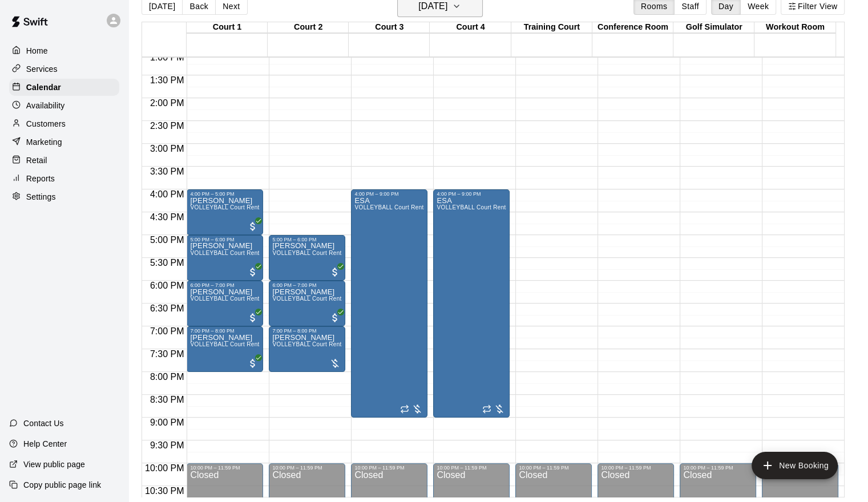 This screenshot has height=502, width=868. Describe the element at coordinates (167, 377) in the screenshot. I see `span: 8:00 PM` at that location.